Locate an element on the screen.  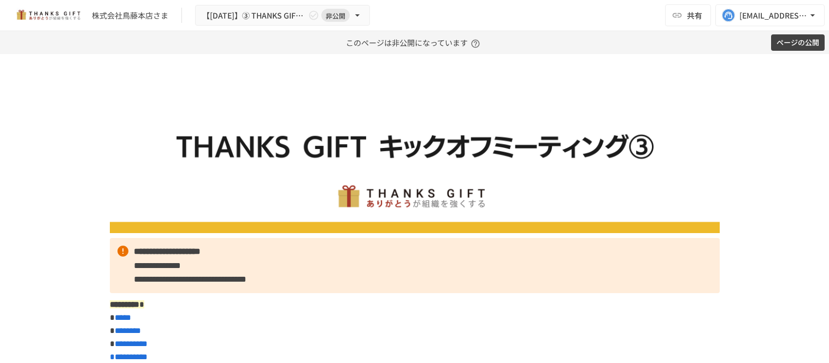
span: 共有 is located at coordinates (695, 15).